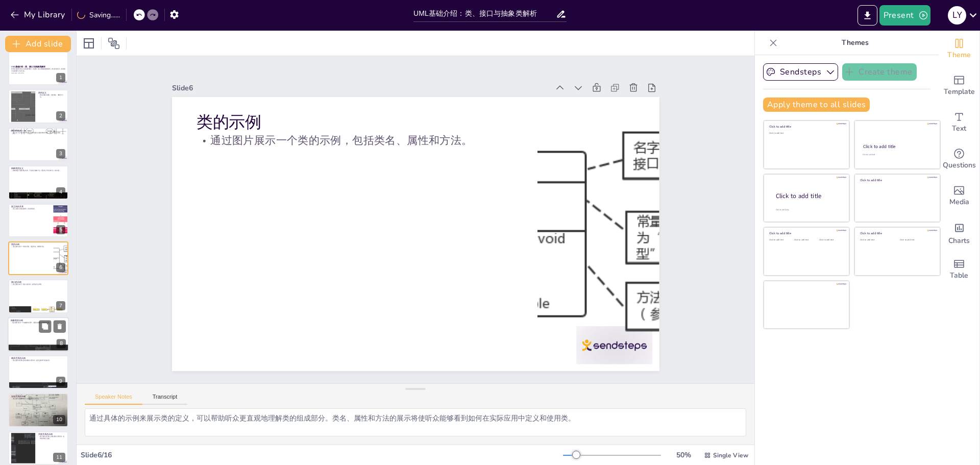 The height and width of the screenshot is (465, 980). What do you see at coordinates (38, 320) in the screenshot?
I see `p: 抽象类的示例` at bounding box center [38, 320].